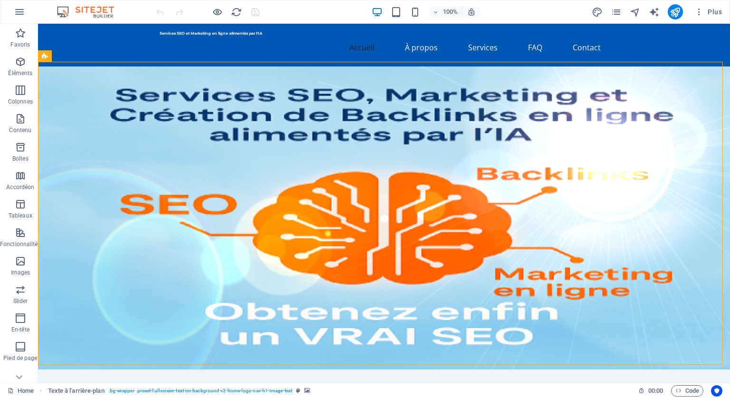 The height and width of the screenshot is (398, 730). Describe the element at coordinates (20, 216) in the screenshot. I see `p: Tableaux` at that location.